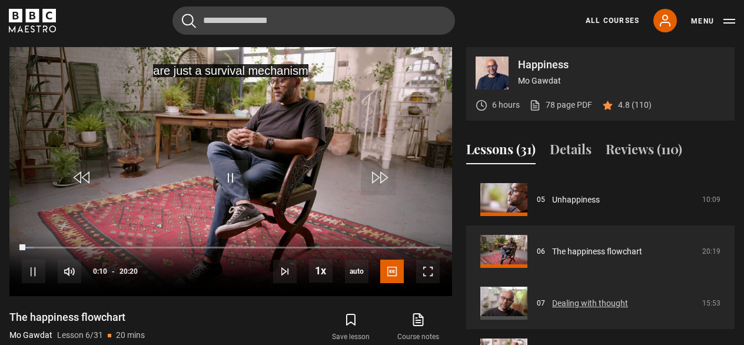  Describe the element at coordinates (571, 152) in the screenshot. I see `button: Details` at that location.